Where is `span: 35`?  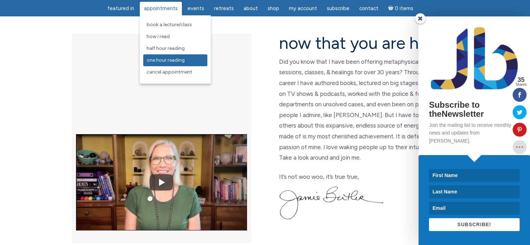
span: 35 is located at coordinates (521, 80).